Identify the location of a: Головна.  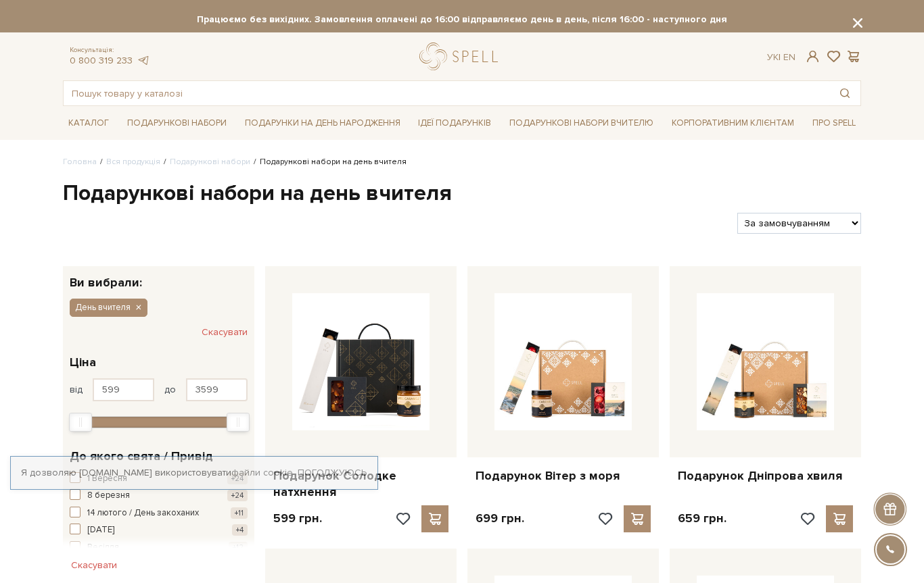
(80, 162).